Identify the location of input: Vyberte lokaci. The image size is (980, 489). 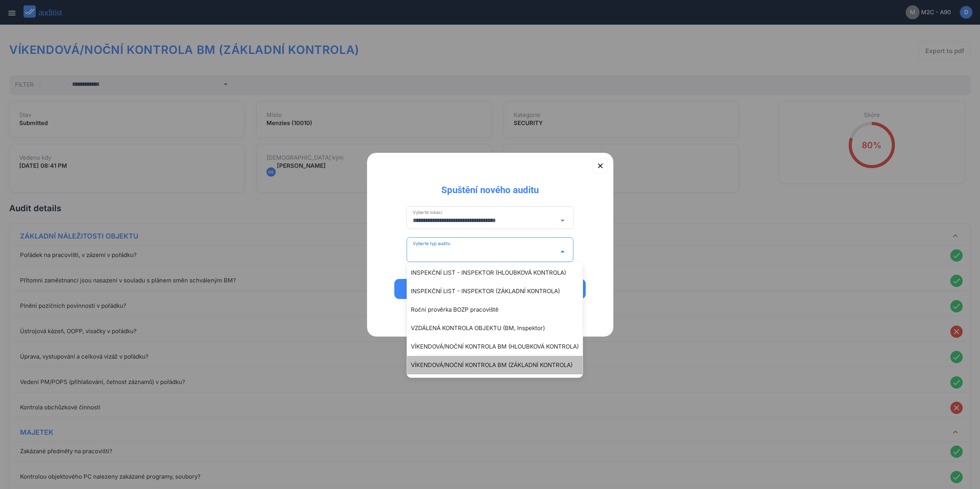
(485, 221).